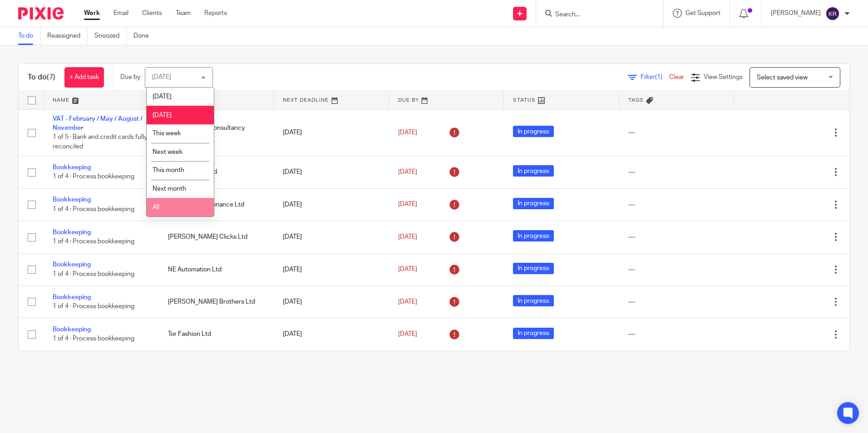 The width and height of the screenshot is (868, 433). Describe the element at coordinates (659, 77) in the screenshot. I see `span: (1)` at that location.